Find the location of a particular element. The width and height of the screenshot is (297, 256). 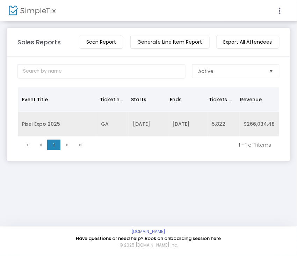

div: Data table is located at coordinates (148, 112).